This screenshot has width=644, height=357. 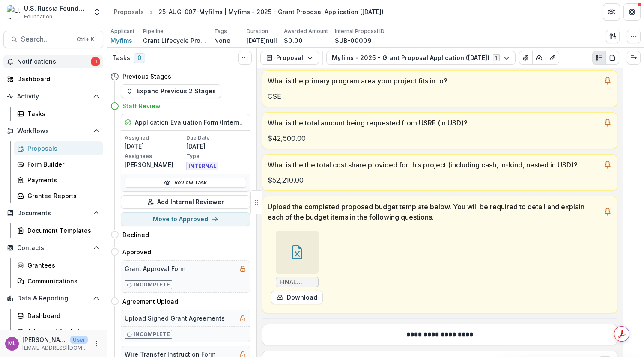 What do you see at coordinates (440, 255) in the screenshot?
I see `a: Upload the completed proposed budget template below. You will be required to detail and explain e...` at bounding box center [440, 255].